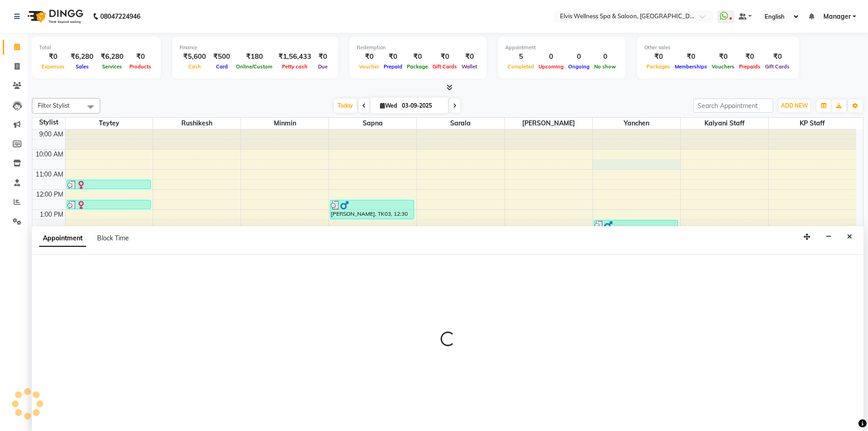  What do you see at coordinates (636, 230) in the screenshot?
I see `div: avi, TK04, 01:30 PM-02:30 PM, Massage - Swedish Massage (60 Min)` at bounding box center [636, 230].